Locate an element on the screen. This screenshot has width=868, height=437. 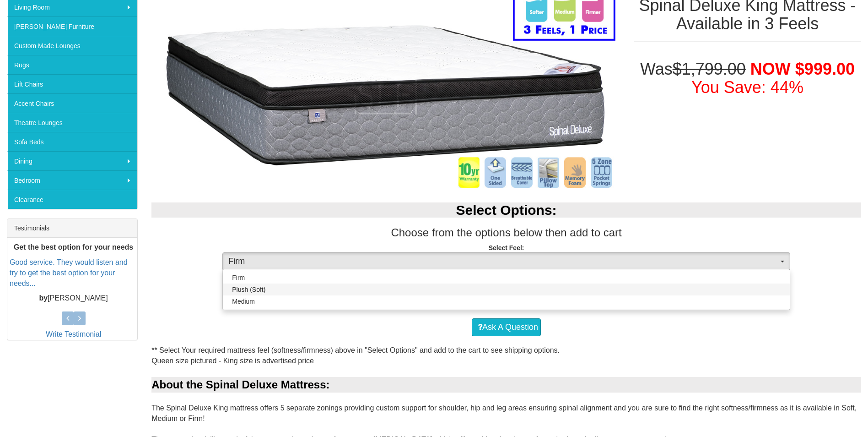
div: About the Spinal Deluxe Mattress: is located at coordinates (506, 384).